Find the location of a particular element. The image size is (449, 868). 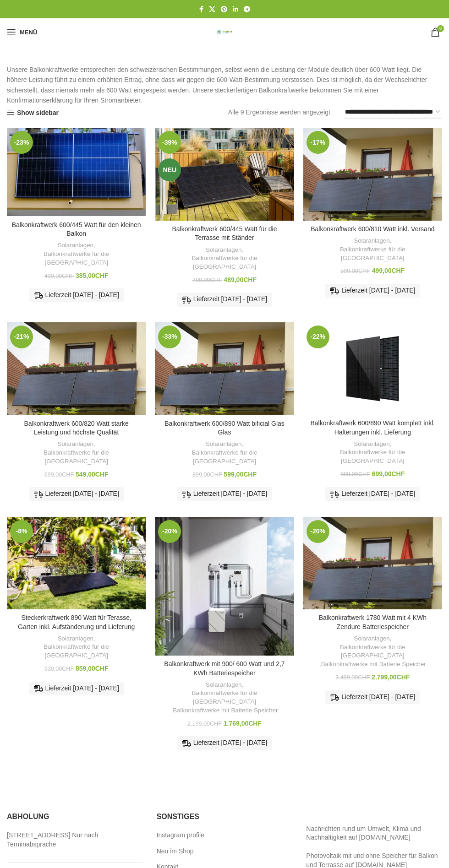

img: Steckerkraftwerk für die Terrasse oder Garten is located at coordinates (76, 563).